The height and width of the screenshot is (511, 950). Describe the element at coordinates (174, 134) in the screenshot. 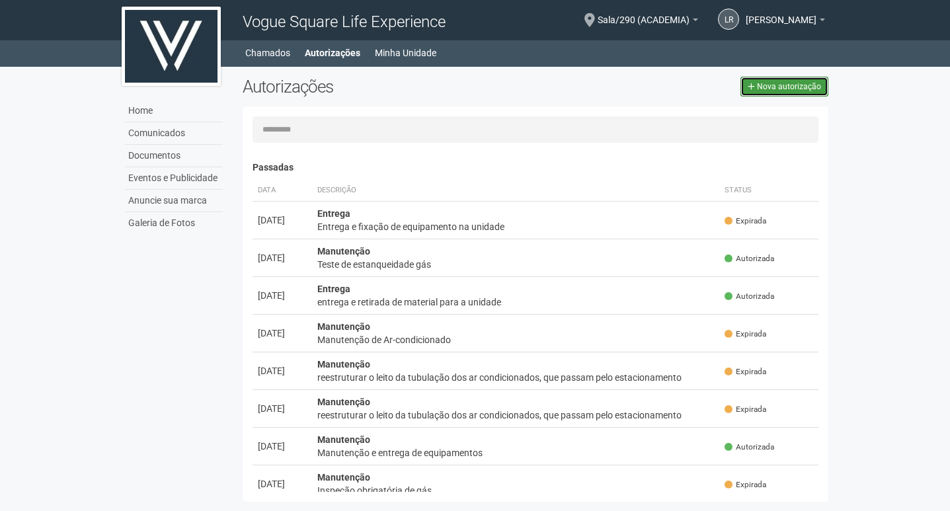

I see `a: Comunicados` at that location.